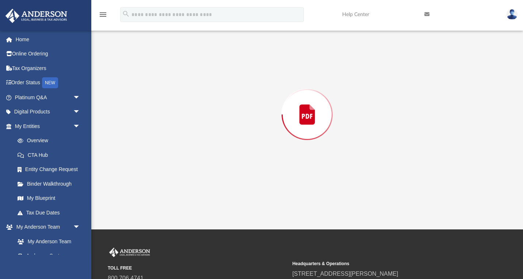  What do you see at coordinates (50, 83) in the screenshot?
I see `div: NEW` at bounding box center [50, 83].